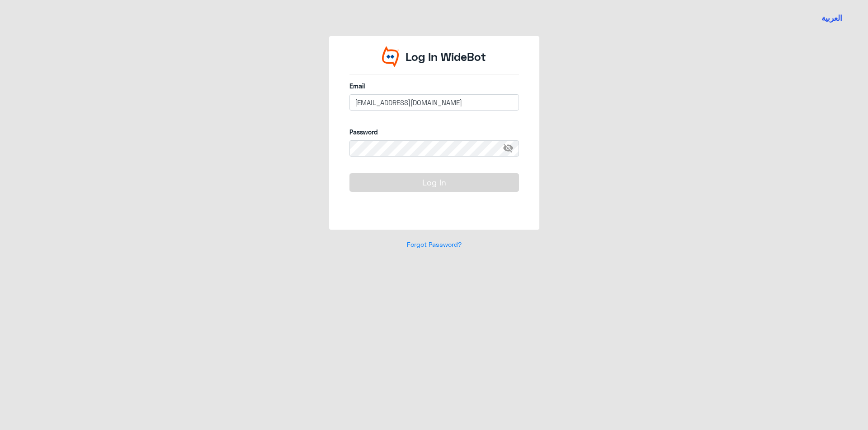 This screenshot has width=868, height=430. What do you see at coordinates (391, 57) in the screenshot?
I see `img: Widebot Logo` at bounding box center [391, 57].